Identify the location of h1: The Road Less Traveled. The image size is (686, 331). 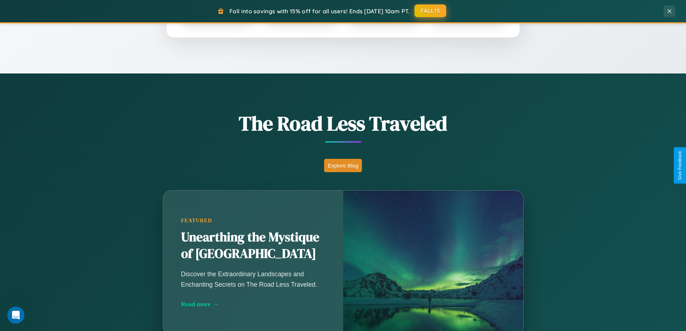
(343, 123).